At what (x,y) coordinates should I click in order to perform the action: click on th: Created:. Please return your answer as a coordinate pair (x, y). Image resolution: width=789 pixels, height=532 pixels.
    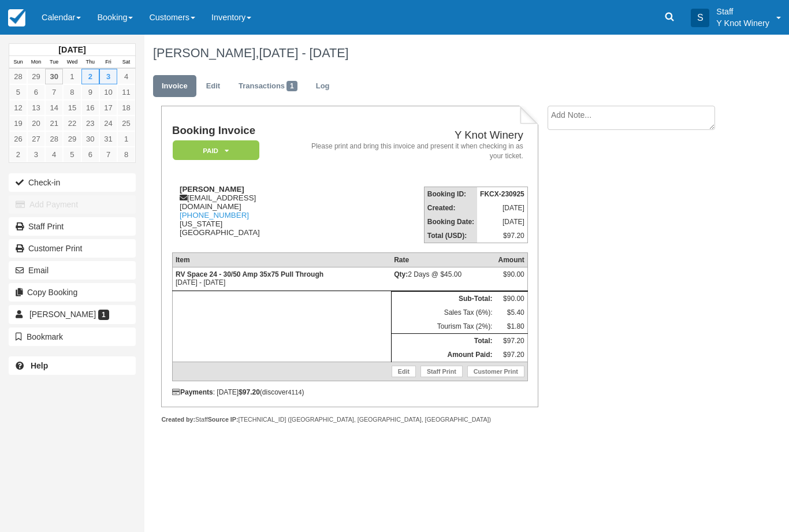
    Looking at the image, I should click on (451, 208).